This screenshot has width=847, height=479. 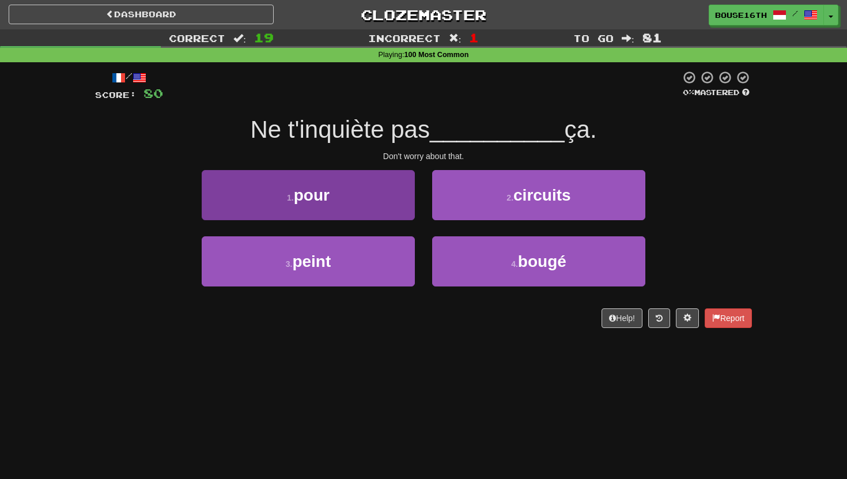 I want to click on span: 81, so click(x=653, y=37).